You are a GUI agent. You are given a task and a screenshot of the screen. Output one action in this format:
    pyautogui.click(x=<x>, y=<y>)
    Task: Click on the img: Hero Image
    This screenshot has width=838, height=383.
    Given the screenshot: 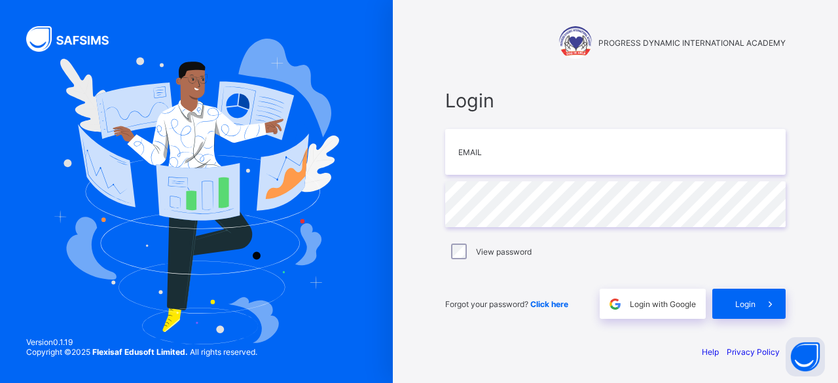 What is the action you would take?
    pyautogui.click(x=196, y=192)
    